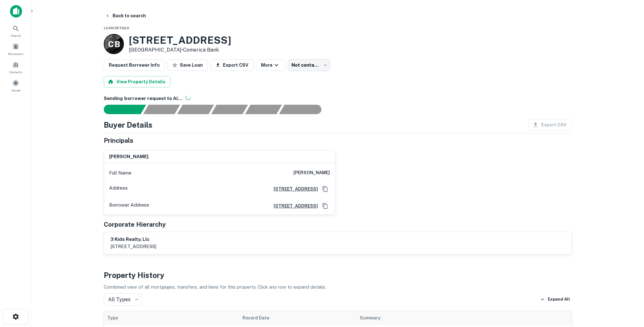 The width and height of the screenshot is (644, 327). I want to click on button: Request Borrower Info, so click(134, 65).